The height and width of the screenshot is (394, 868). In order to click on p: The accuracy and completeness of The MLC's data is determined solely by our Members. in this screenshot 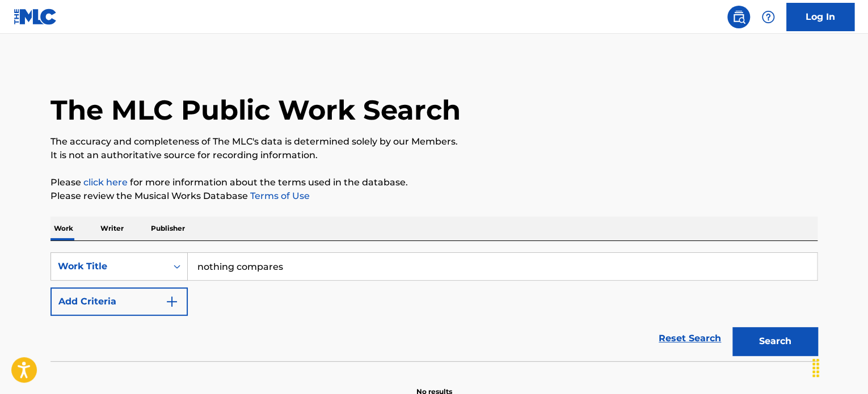, I will do `click(434, 142)`.